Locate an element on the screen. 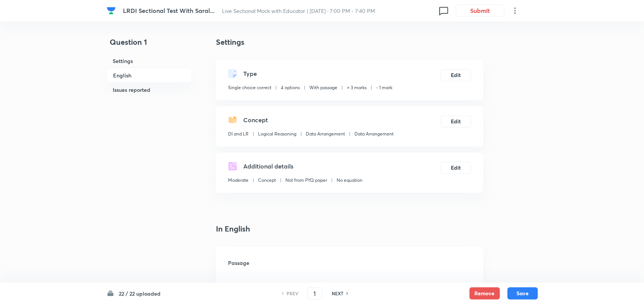 This screenshot has width=644, height=304. p: Concept is located at coordinates (267, 180).